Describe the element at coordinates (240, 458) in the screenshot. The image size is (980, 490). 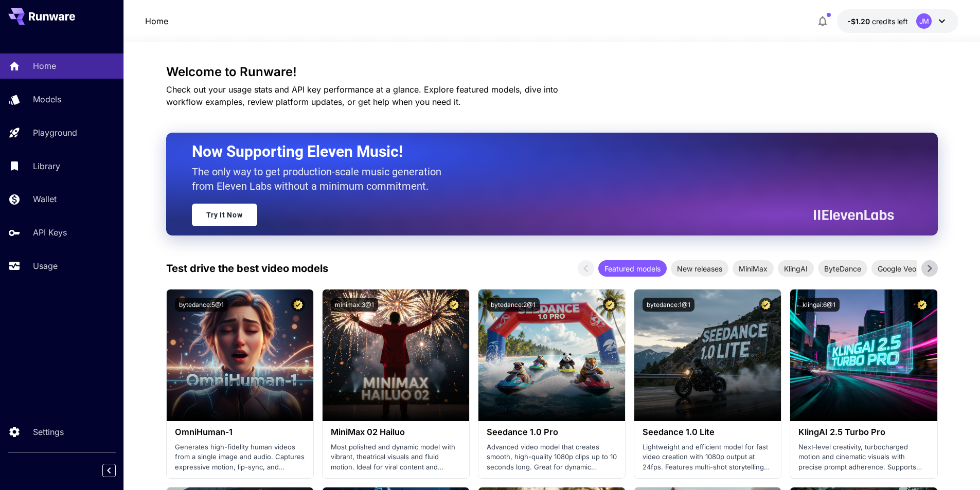
I see `p: Generates high-fidelity human videos from a single image and audio. Captures expressive motion, l...` at that location.